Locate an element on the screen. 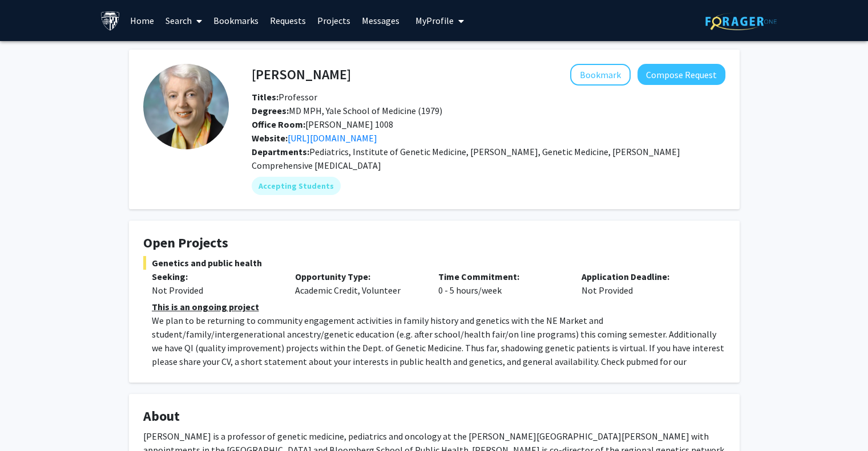  b: Departments: is located at coordinates (280, 152).